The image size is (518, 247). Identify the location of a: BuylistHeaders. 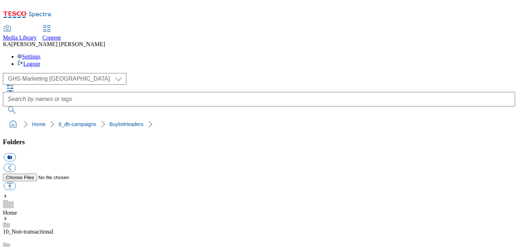
(127, 124).